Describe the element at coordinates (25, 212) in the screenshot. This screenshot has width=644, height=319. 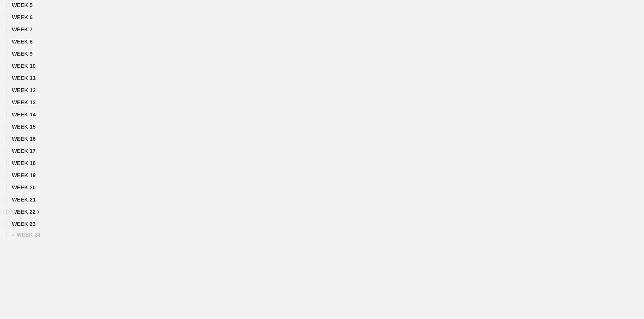
I see `span: WEEK 22` at that location.